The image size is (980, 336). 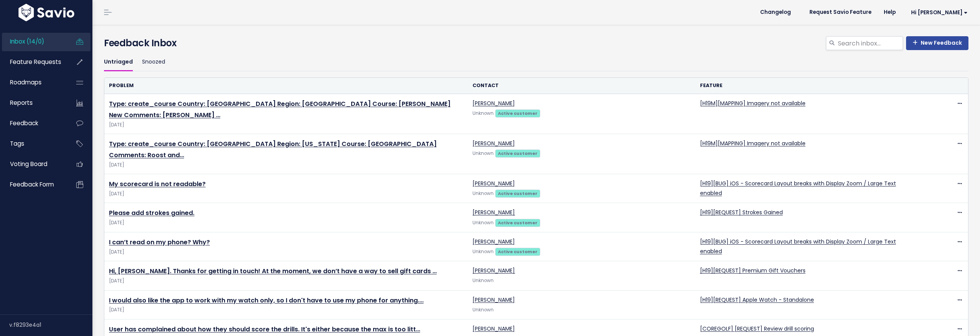 I want to click on a: My scorecard is not readable?, so click(x=157, y=183).